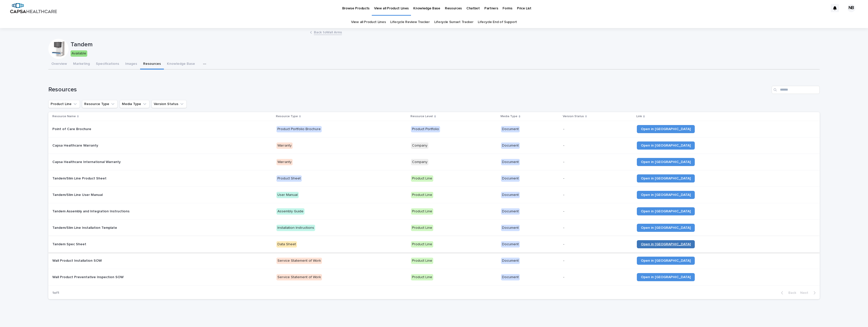  What do you see at coordinates (286, 117) in the screenshot?
I see `p: Resource Type` at bounding box center [286, 117].